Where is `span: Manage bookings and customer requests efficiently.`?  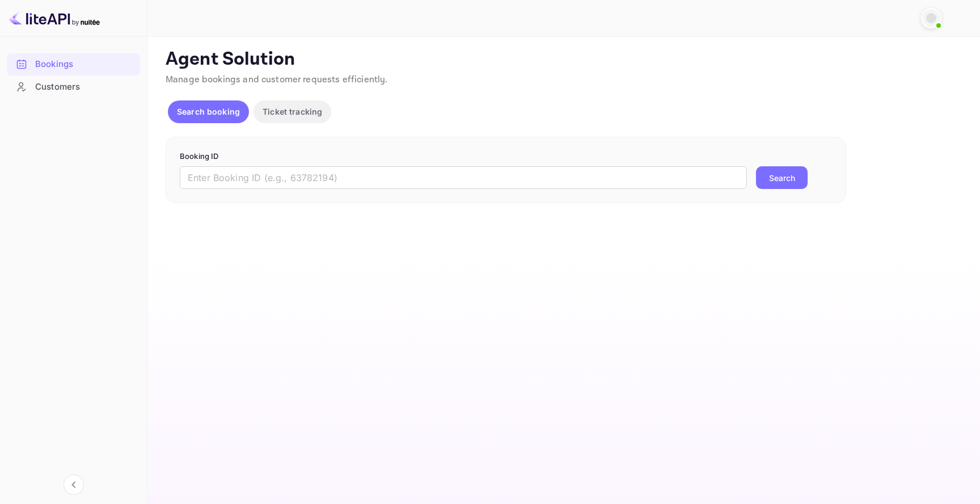 span: Manage bookings and customer requests efficiently. is located at coordinates (277, 79).